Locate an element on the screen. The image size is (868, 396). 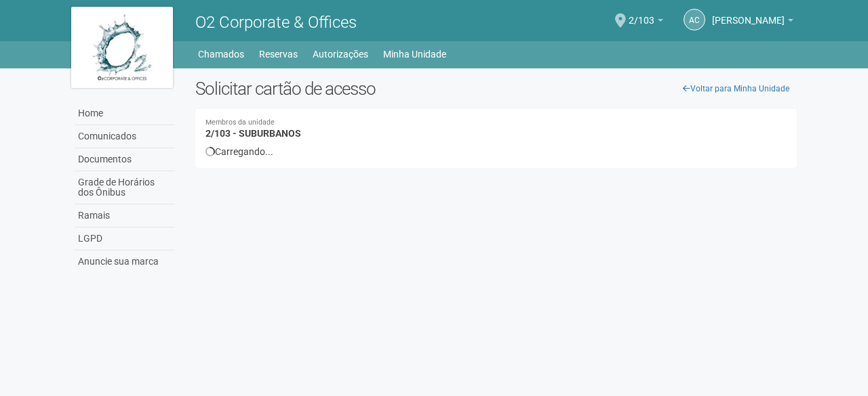
a: Chamados is located at coordinates (221, 55).